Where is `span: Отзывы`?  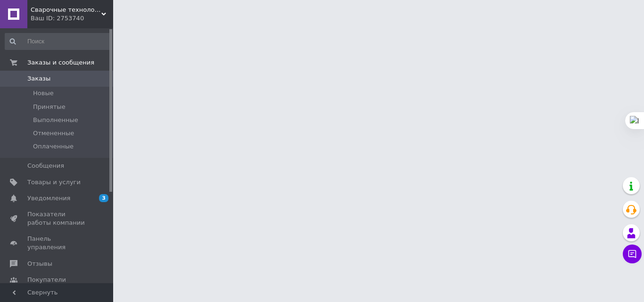
span: Отзывы is located at coordinates (40, 264).